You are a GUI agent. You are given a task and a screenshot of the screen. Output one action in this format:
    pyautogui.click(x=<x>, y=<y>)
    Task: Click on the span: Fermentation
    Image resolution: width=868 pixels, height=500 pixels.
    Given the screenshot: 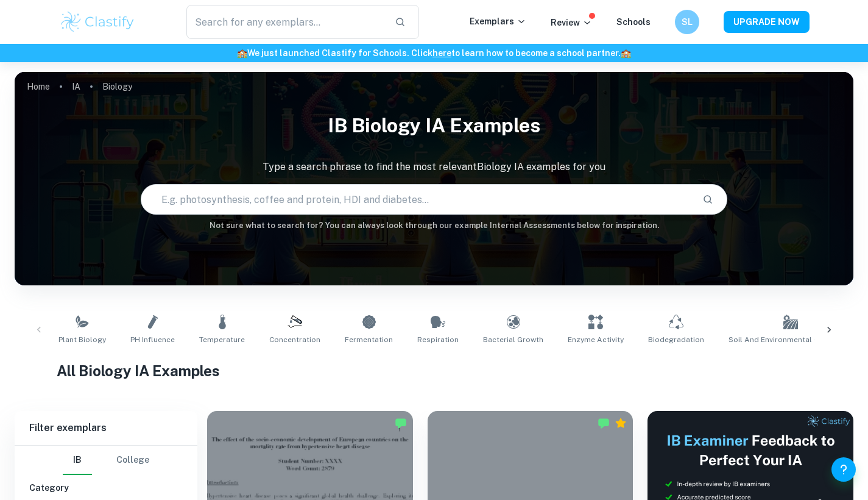 What is the action you would take?
    pyautogui.click(x=369, y=339)
    